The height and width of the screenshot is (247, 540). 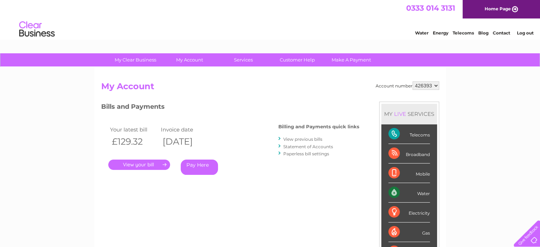 I want to click on div: Telecoms, so click(x=409, y=134).